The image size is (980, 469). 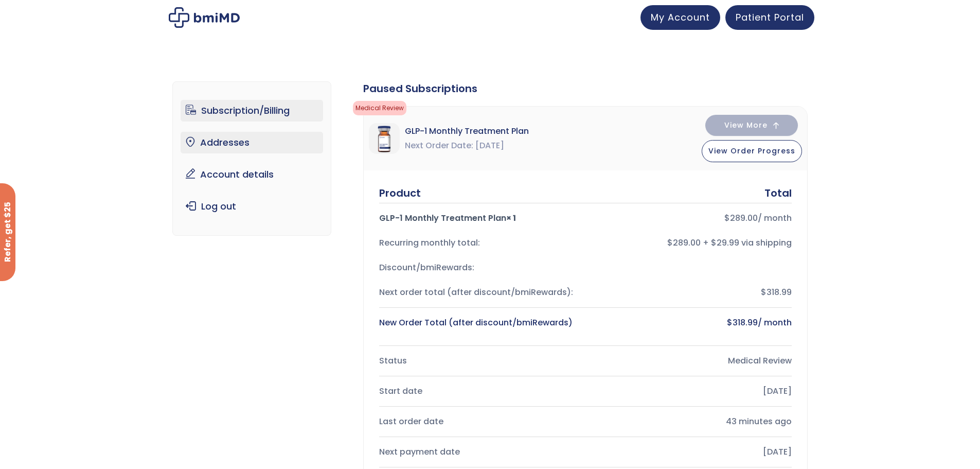 I want to click on bdi: 318.99, so click(x=742, y=322).